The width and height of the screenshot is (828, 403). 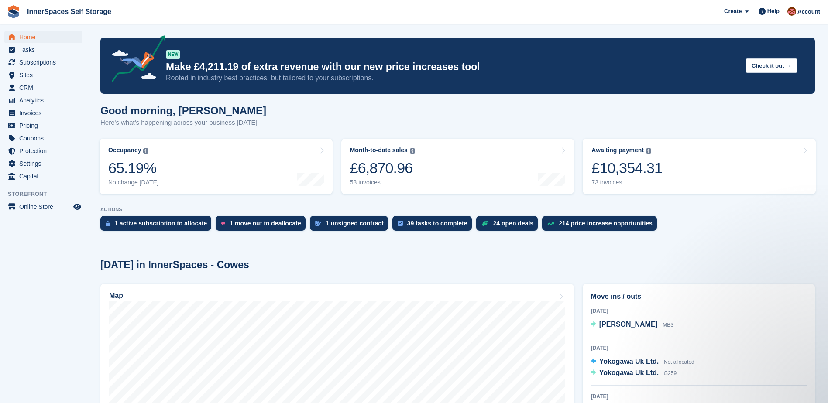 What do you see at coordinates (452, 67) in the screenshot?
I see `p: Make £4,211.19 of extra revenue with our new price increases tool` at bounding box center [452, 67].